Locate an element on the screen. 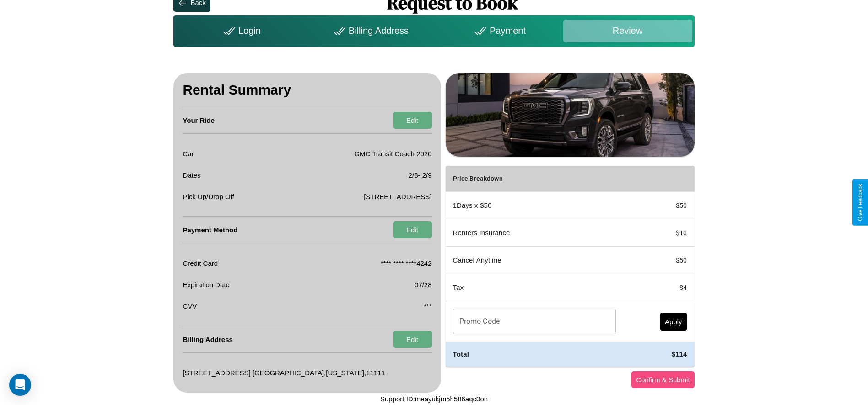  p: Credit Card is located at coordinates (200, 263).